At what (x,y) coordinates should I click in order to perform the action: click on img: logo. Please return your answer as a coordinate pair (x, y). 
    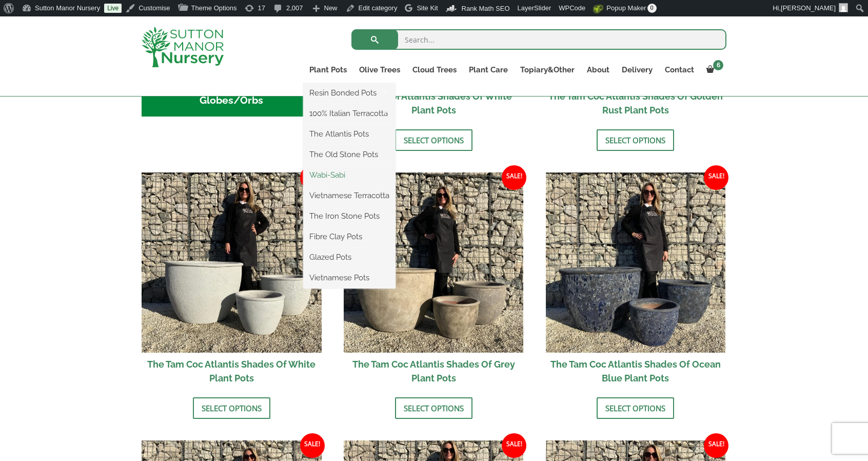
    Looking at the image, I should click on (183, 47).